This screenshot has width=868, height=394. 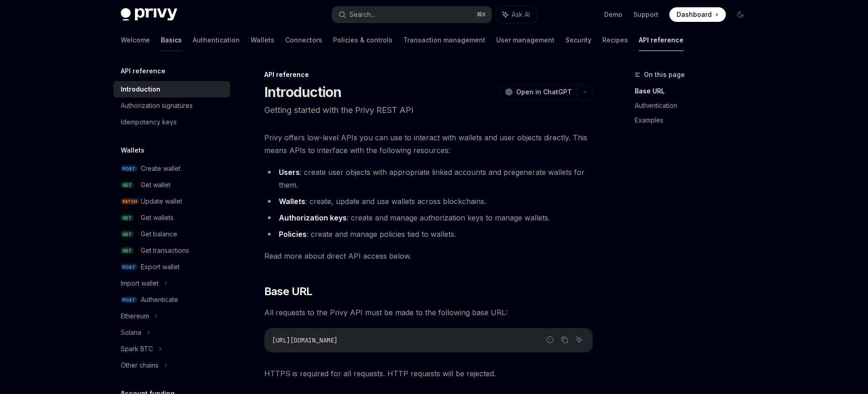 What do you see at coordinates (615, 40) in the screenshot?
I see `a: Recipes` at bounding box center [615, 40].